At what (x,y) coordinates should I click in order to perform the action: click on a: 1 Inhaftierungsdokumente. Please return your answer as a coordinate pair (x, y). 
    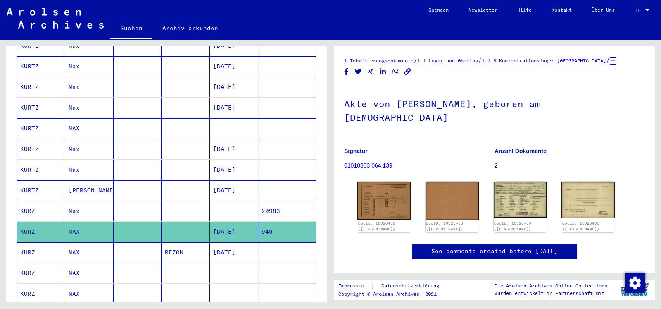
    Looking at the image, I should click on (379, 60).